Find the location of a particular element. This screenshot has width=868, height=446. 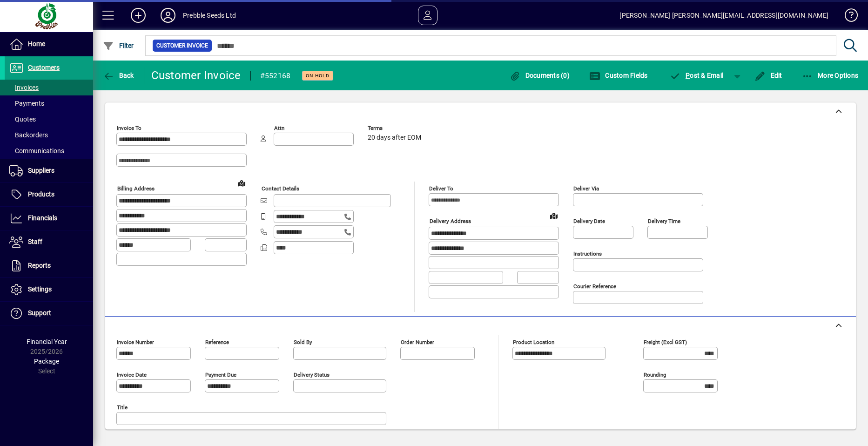

app-page-header-button: Back is located at coordinates (119, 75).